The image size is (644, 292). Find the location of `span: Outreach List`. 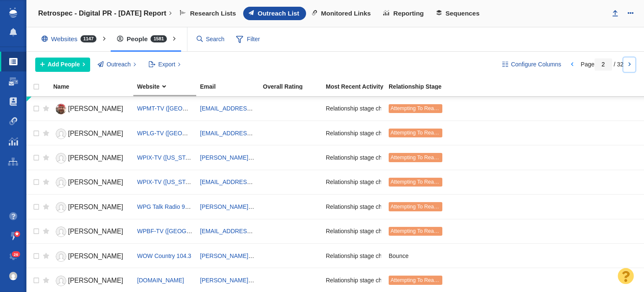

span: Outreach List is located at coordinates (278, 14).